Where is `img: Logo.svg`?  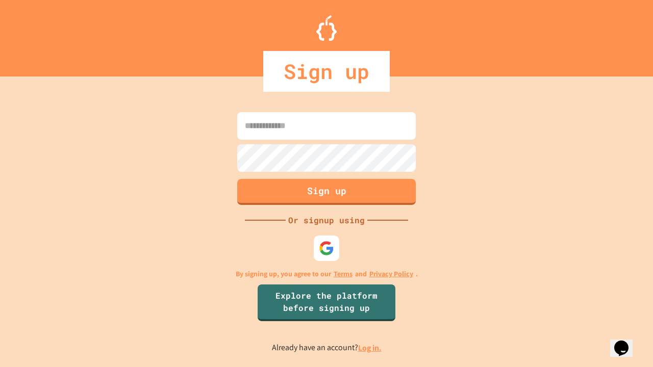 img: Logo.svg is located at coordinates (326, 28).